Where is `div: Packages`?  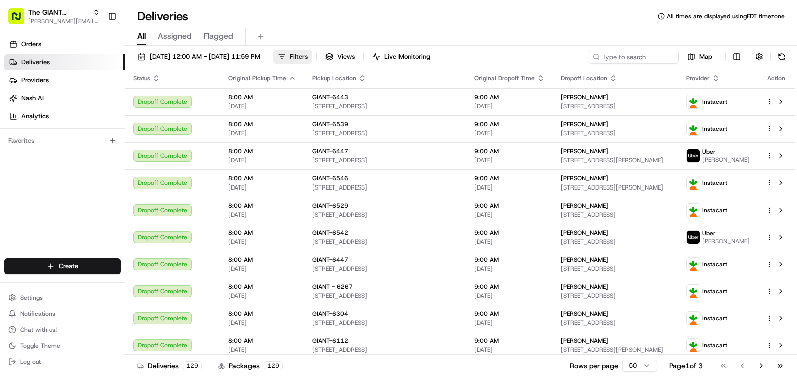
div: Packages is located at coordinates (250, 366).